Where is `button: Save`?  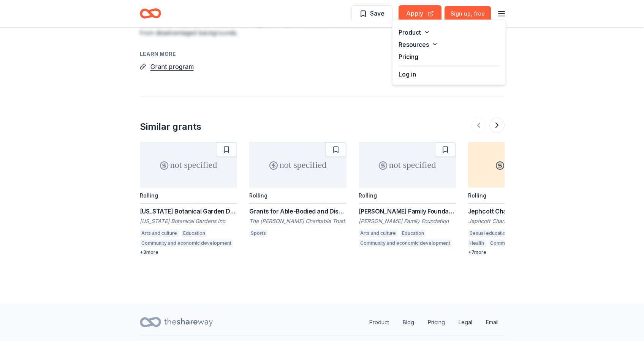
button: Save is located at coordinates (372, 14).